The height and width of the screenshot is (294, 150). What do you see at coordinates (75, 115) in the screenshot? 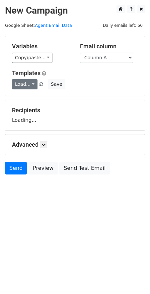
I see `div: Loading...` at bounding box center [75, 115].